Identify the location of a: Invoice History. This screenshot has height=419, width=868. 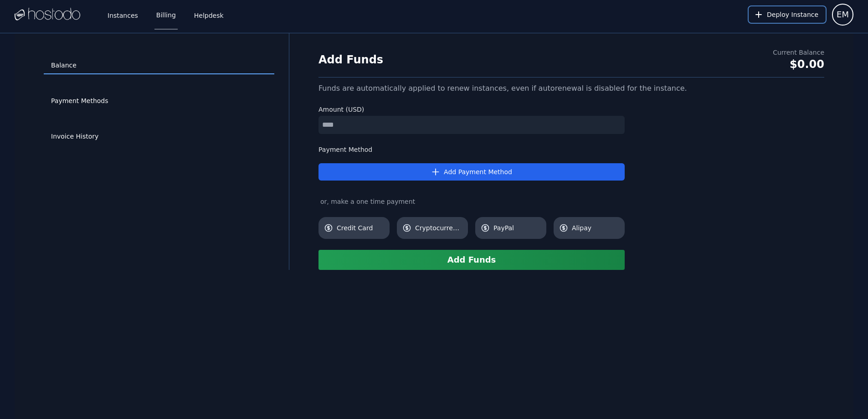
(159, 137).